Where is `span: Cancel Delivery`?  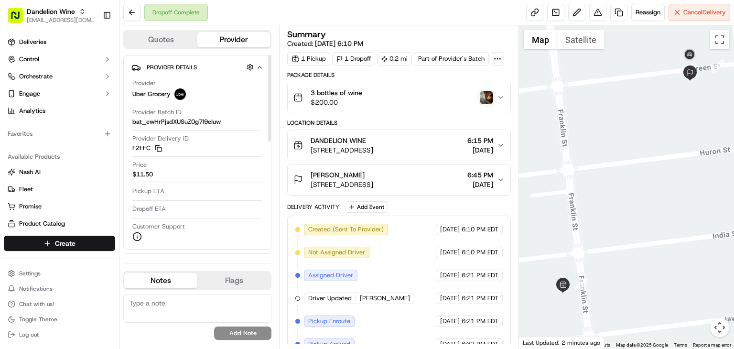
span: Cancel Delivery is located at coordinates (704, 12).